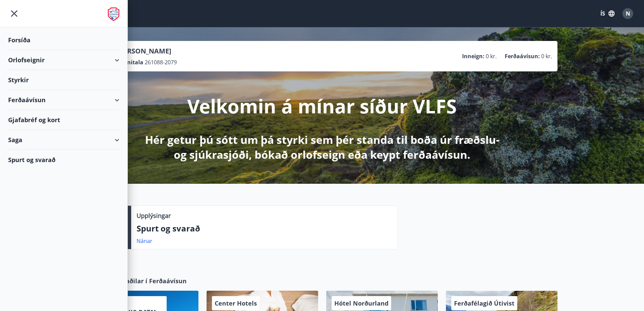  Describe the element at coordinates (63, 140) in the screenshot. I see `div: Saga` at that location.